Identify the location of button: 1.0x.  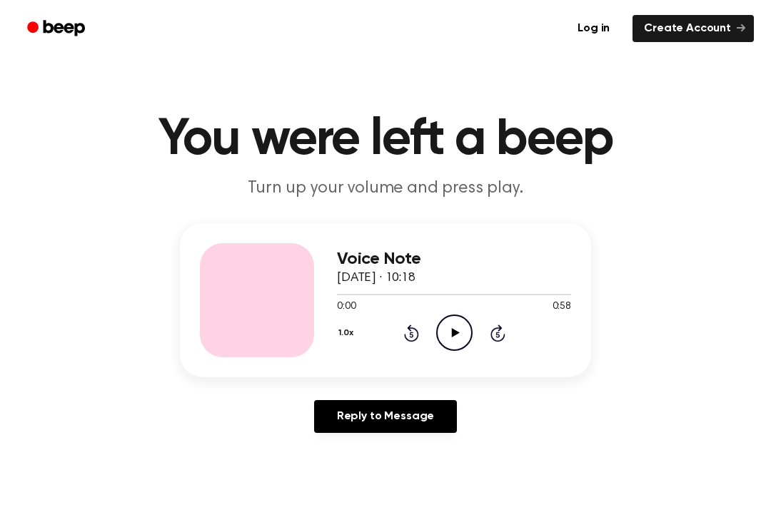
(347, 333).